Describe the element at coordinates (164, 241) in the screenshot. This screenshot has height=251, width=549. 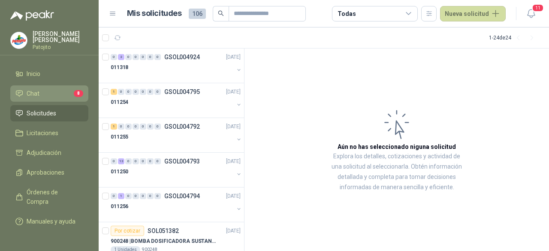
I see `p: 900248 | BOMBA DOSIFICADORA SUSTANCIAS QUIMICAS` at that location.